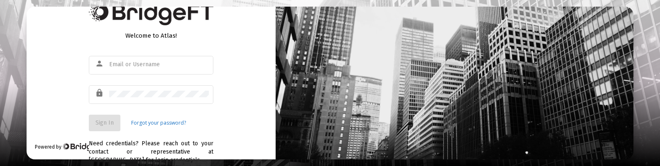 This screenshot has height=166, width=660. I want to click on input: Email or Username, so click(159, 65).